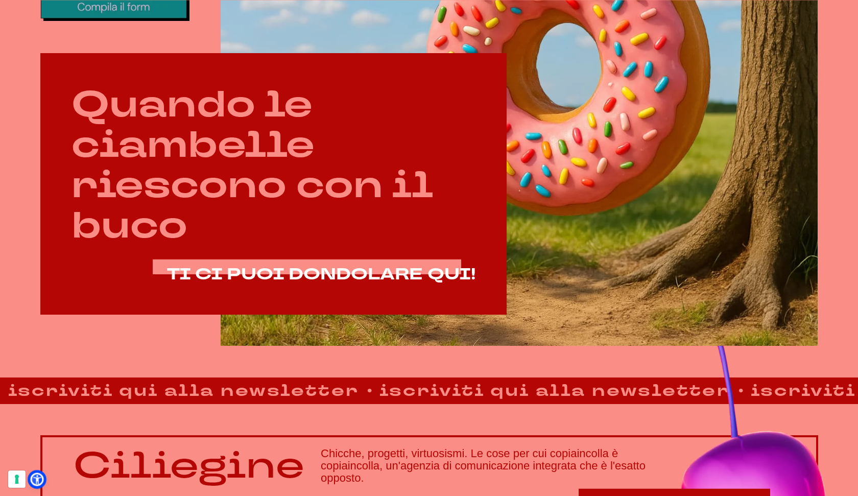  Describe the element at coordinates (37, 479) in the screenshot. I see `a: Apri il menu di accessibilità` at that location.